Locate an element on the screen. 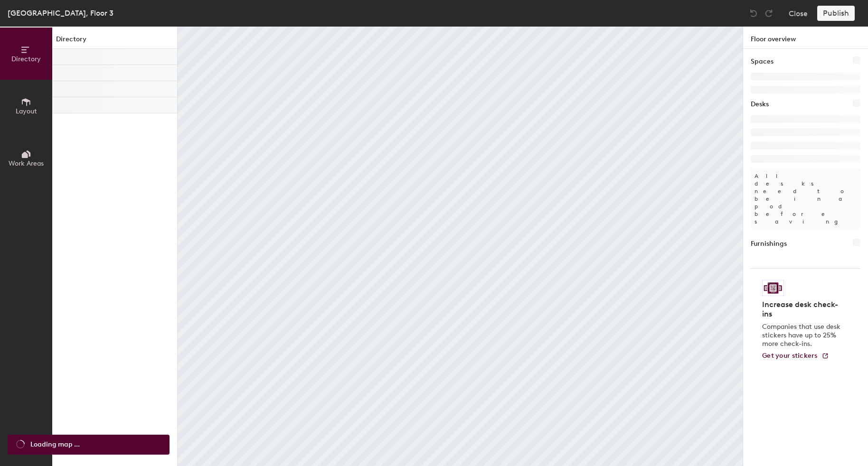 The width and height of the screenshot is (868, 466). span: Get your stickers is located at coordinates (790, 356).